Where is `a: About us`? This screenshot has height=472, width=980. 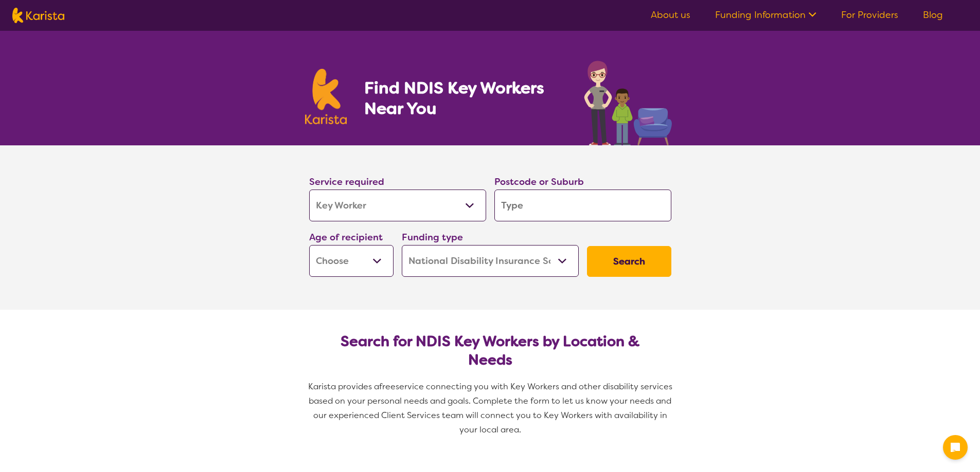
a: About us is located at coordinates (671, 15).